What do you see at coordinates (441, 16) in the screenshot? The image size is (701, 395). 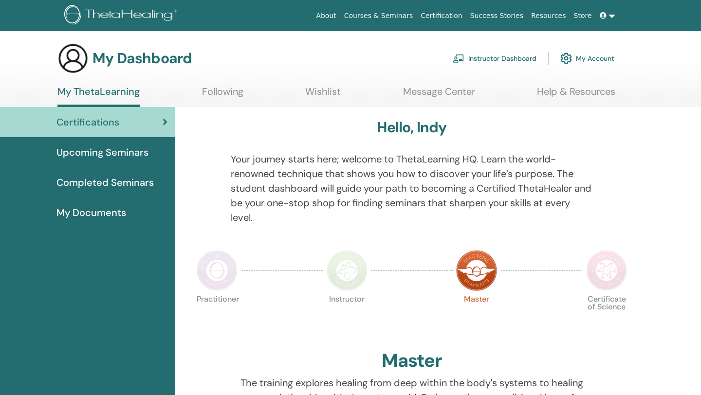 I see `a: Certification` at bounding box center [441, 16].